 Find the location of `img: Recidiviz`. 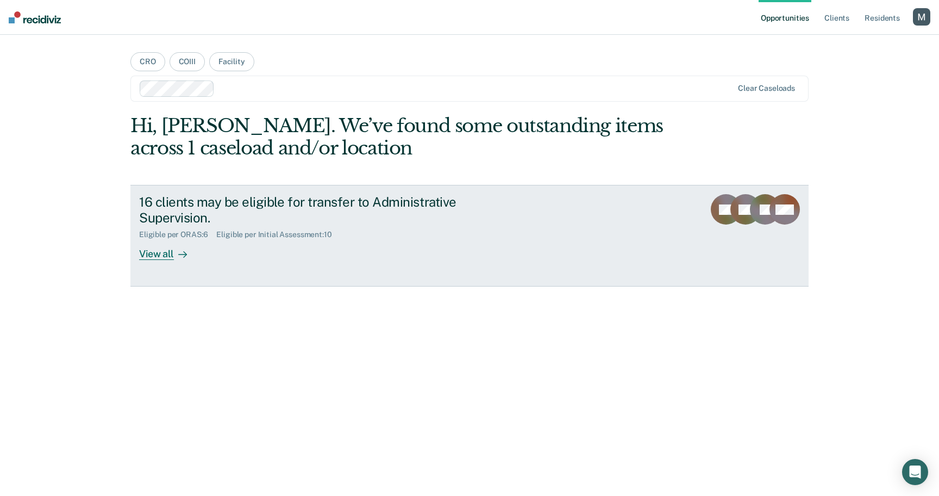

img: Recidiviz is located at coordinates (35, 17).